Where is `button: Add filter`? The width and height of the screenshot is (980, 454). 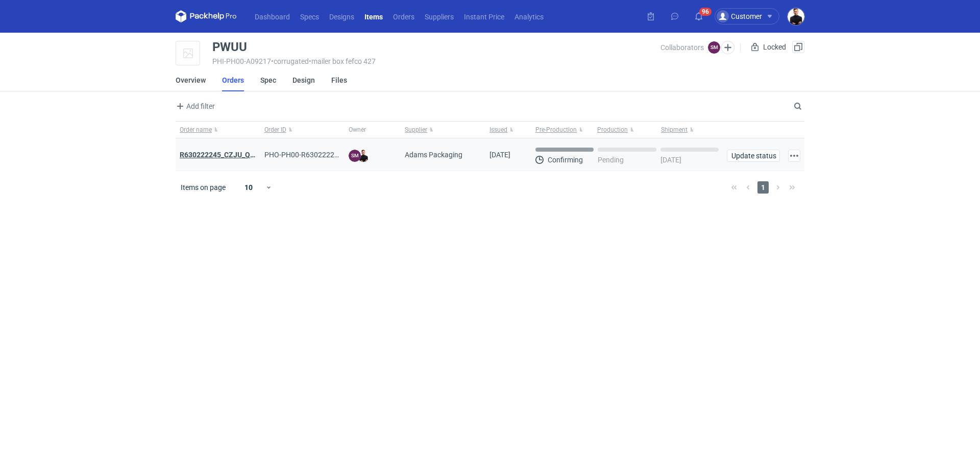 button: Add filter is located at coordinates (194, 106).